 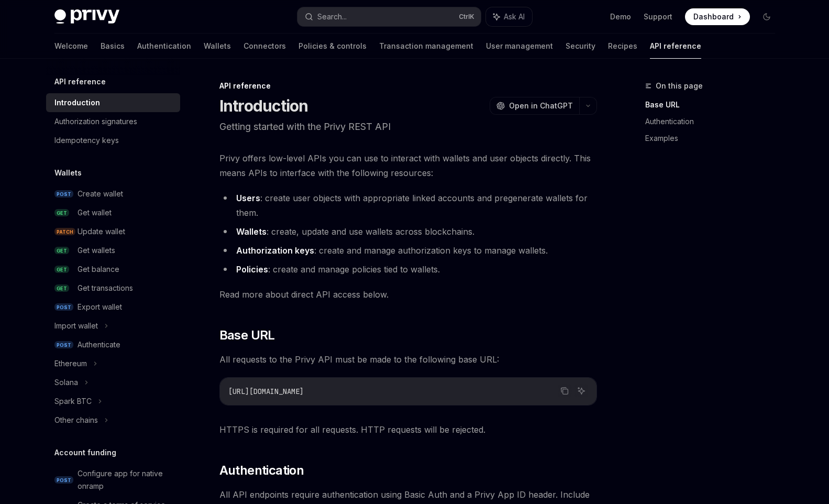 What do you see at coordinates (252, 232) in the screenshot?
I see `strong: Wallets` at bounding box center [252, 232].